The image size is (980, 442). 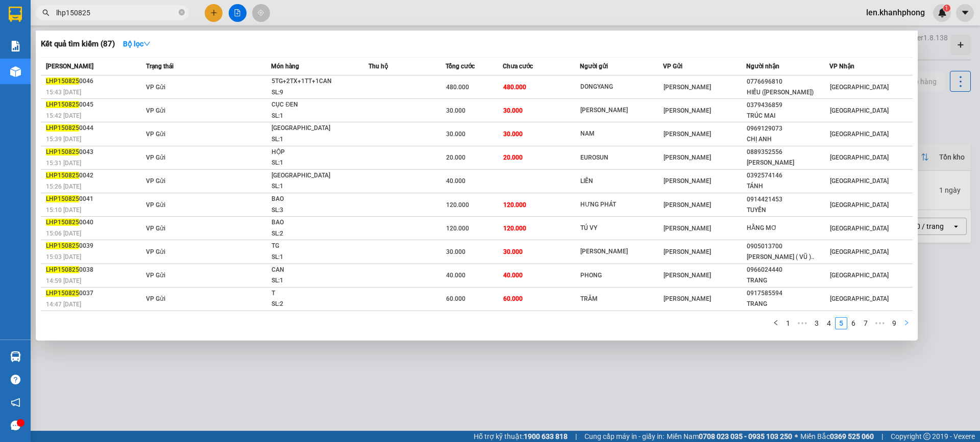 What do you see at coordinates (94, 293) in the screenshot?
I see `div: 0037` at bounding box center [94, 293].